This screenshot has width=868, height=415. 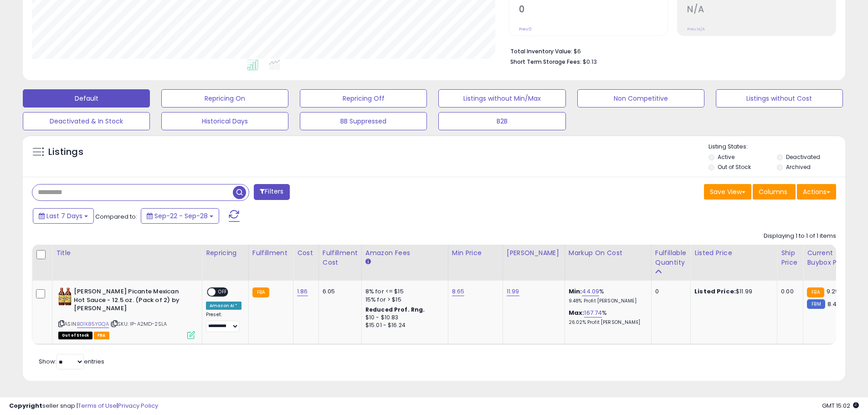 I want to click on div: Current Buybox Price, so click(x=830, y=258).